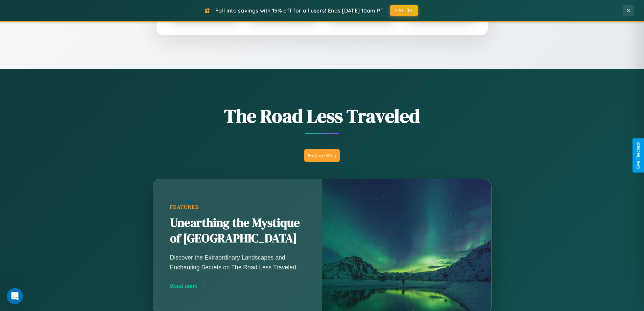  What do you see at coordinates (238, 262) in the screenshot?
I see `p: Discover the Extraordinary Landscapes and Enchanting Secrets on The Road Less Traveled.` at bounding box center [238, 262].